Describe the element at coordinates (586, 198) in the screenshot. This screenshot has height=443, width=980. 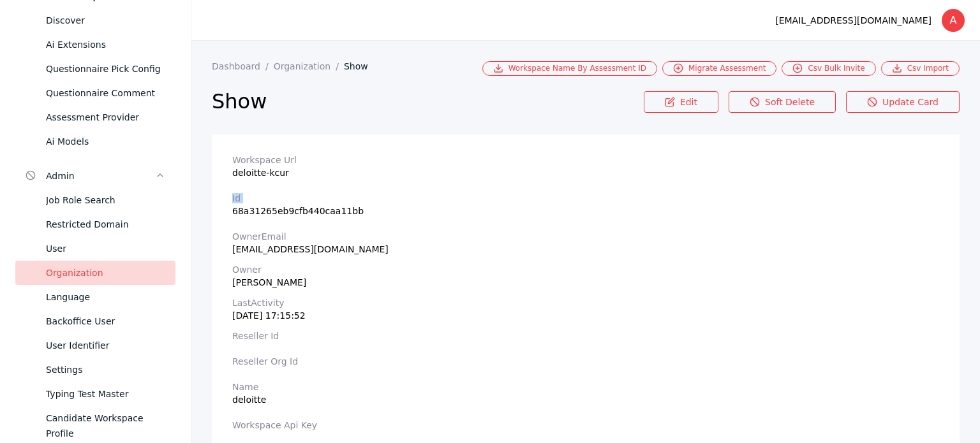
I see `label: Id` at that location.